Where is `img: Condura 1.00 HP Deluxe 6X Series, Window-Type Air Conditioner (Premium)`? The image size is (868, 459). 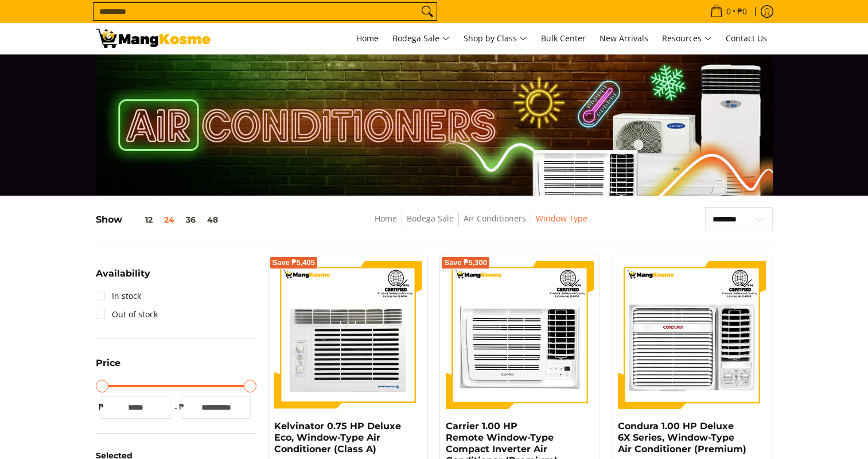
img: Condura 1.00 HP Deluxe 6X Series, Window-Type Air Conditioner (Premium) is located at coordinates (692, 335).